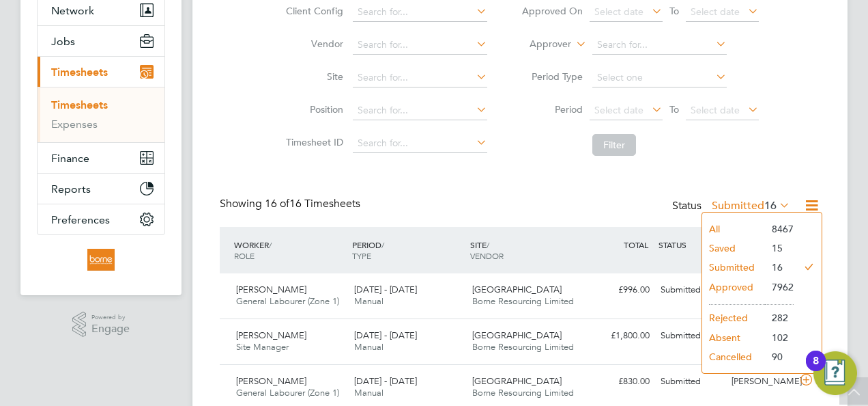 The width and height of the screenshot is (868, 406). Describe the element at coordinates (734, 229) in the screenshot. I see `li: All` at that location.